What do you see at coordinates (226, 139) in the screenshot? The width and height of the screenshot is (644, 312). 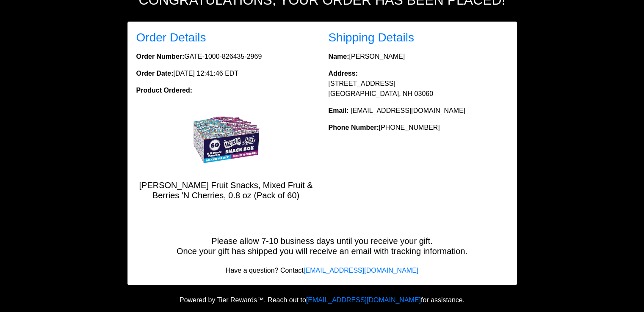 I see `img: Welch's Fruit Snacks, Mixed Fruit & Berries 'N Cherries, 0.8 oz (Pack of 60)` at bounding box center [226, 139].